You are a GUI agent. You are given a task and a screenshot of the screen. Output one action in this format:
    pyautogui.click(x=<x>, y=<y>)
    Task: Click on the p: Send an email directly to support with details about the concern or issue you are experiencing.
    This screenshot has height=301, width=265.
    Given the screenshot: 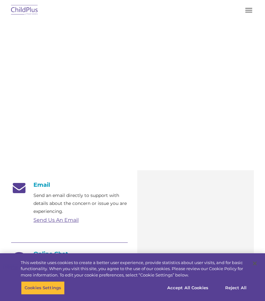 What is the action you would take?
    pyautogui.click(x=80, y=203)
    